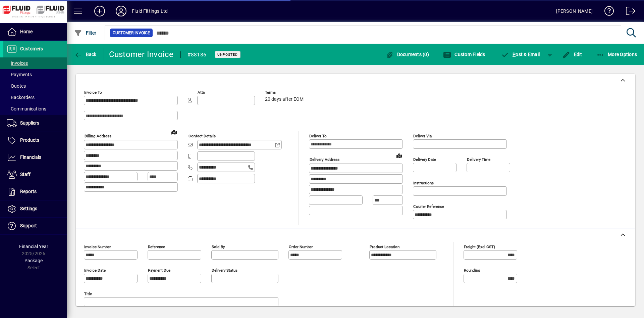  Describe the element at coordinates (121, 11) in the screenshot. I see `button: Profile` at that location.